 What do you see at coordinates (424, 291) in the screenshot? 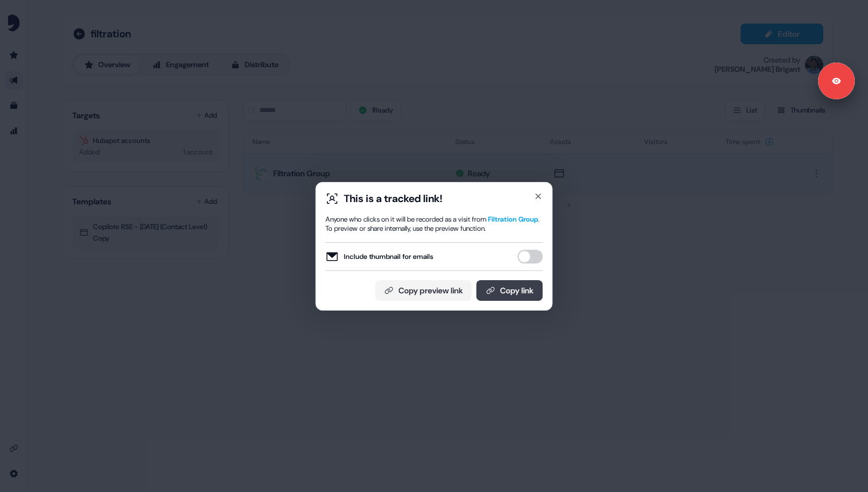
I see `button: Copy preview link` at bounding box center [424, 291].